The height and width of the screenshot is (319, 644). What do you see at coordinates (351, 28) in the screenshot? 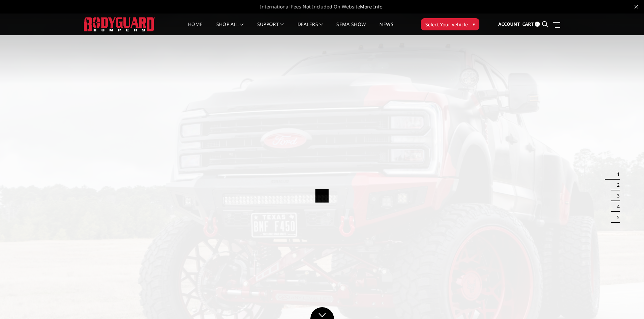
I see `a: SEMA Show` at bounding box center [351, 28].